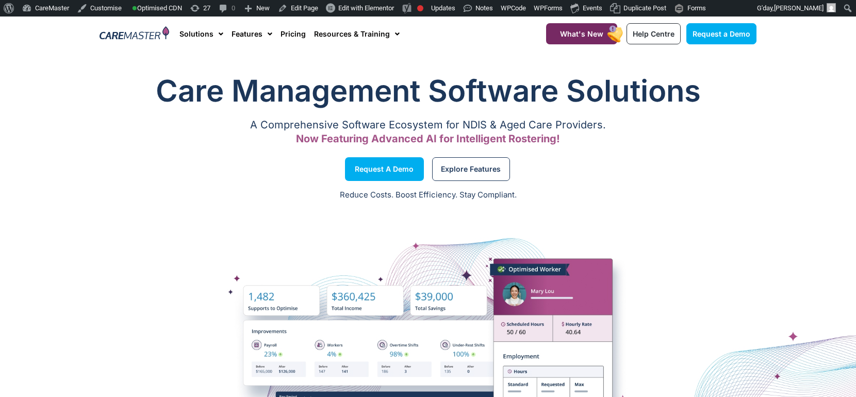  I want to click on span: What's New, so click(582, 34).